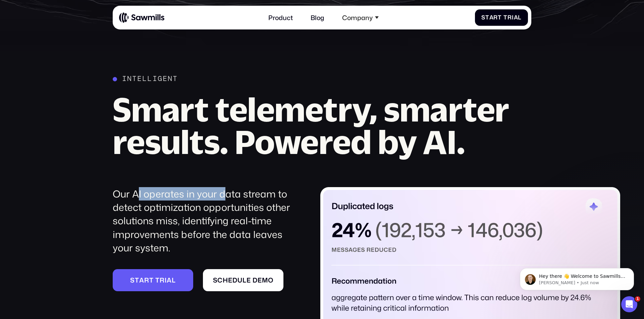  I want to click on div: Intelligent, so click(150, 79).